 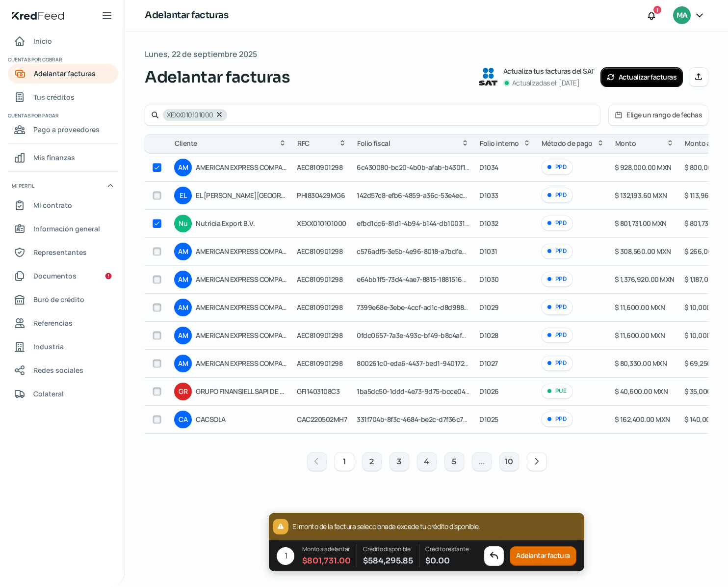 What do you see at coordinates (421, 363) in the screenshot?
I see `span: 800261c0-eda6-4437-bed1-940172fa0def` at bounding box center [421, 363].